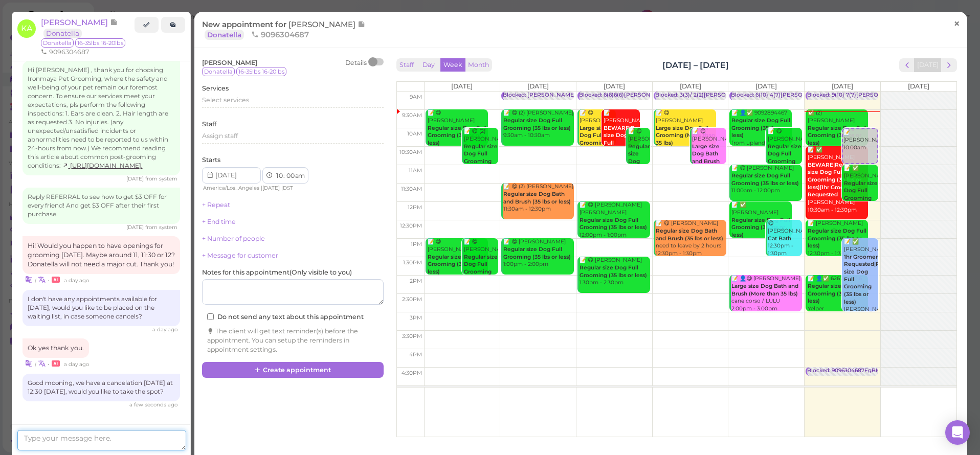  I want to click on b: Cat Bath, so click(779, 238).